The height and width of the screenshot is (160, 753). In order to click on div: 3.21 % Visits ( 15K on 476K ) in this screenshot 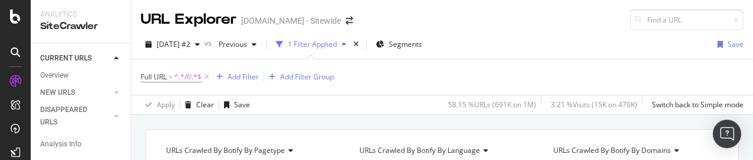, I will do `click(594, 104)`.